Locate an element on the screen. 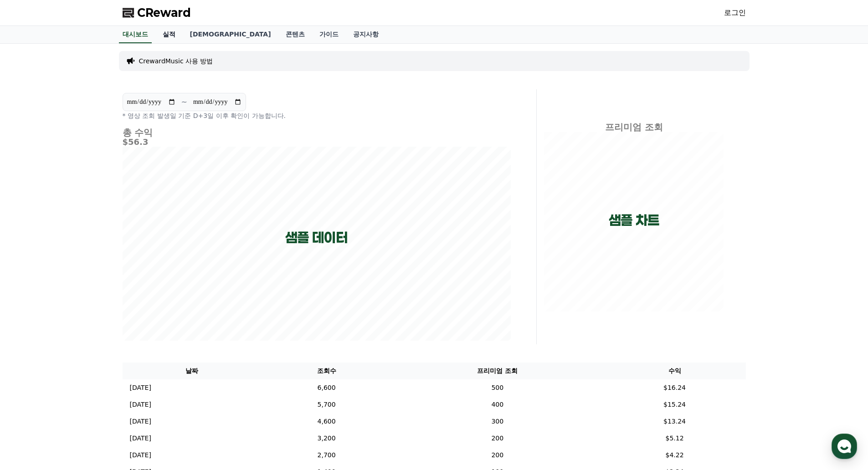  span: 설정 is located at coordinates (146, 306).